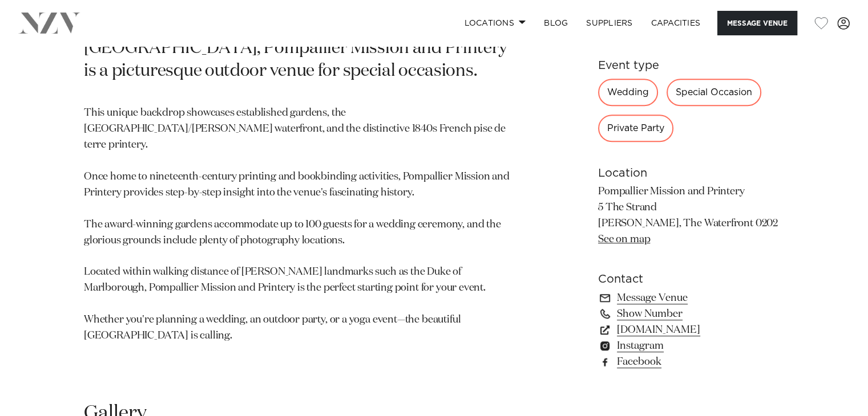 This screenshot has width=868, height=416. I want to click on a: Instagram, so click(691, 346).